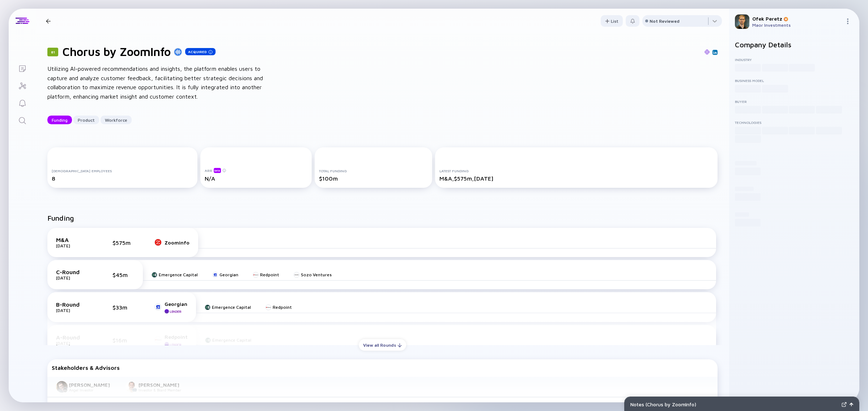  What do you see at coordinates (794, 81) in the screenshot?
I see `div: Business Model` at bounding box center [794, 81].